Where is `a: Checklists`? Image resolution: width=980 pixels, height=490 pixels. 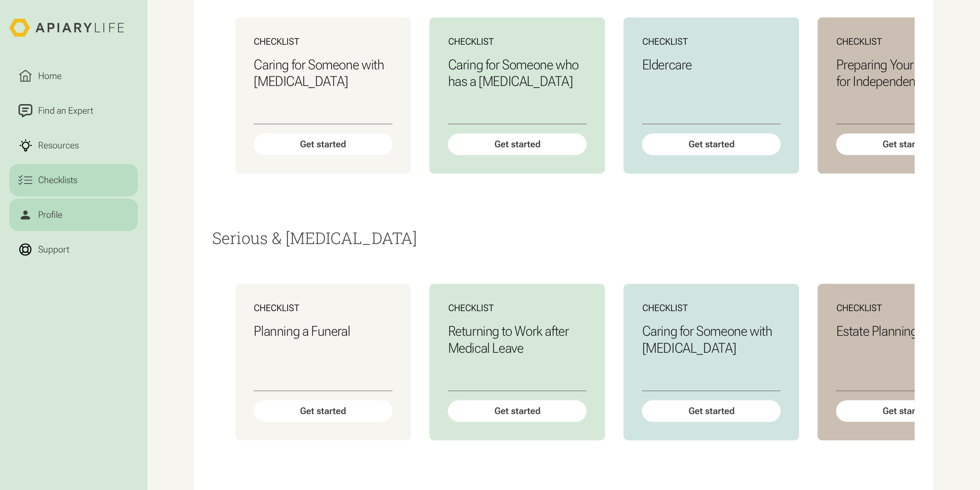 a: Checklists is located at coordinates (74, 180).